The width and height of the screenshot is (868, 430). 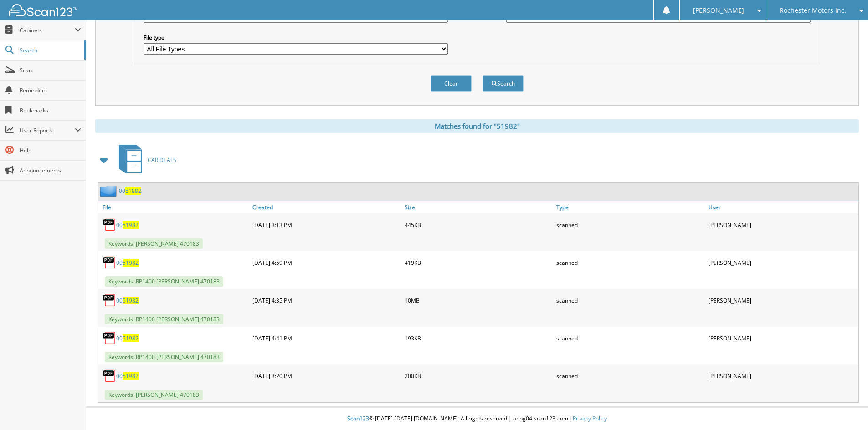 What do you see at coordinates (630, 207) in the screenshot?
I see `a: Type` at bounding box center [630, 207].